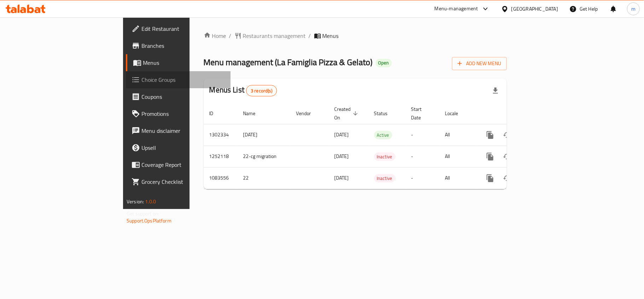 The image size is (644, 299). Describe the element at coordinates (135, 202) in the screenshot. I see `span: Version:` at that location.